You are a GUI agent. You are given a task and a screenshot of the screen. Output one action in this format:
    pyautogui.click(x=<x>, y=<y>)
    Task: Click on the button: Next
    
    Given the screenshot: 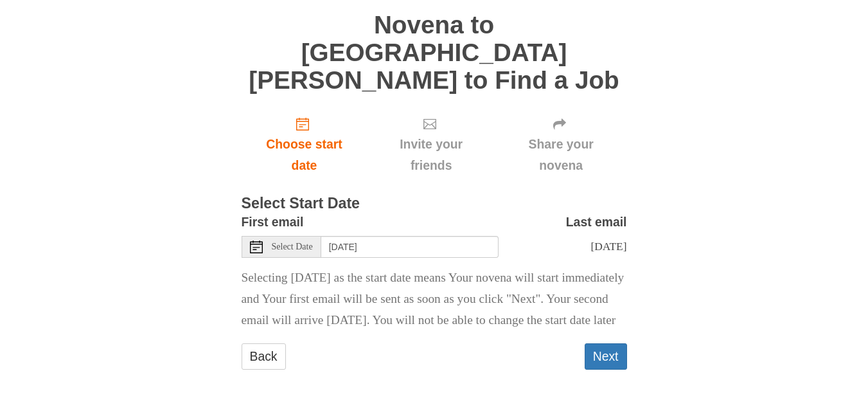 What is the action you would take?
    pyautogui.click(x=606, y=356)
    